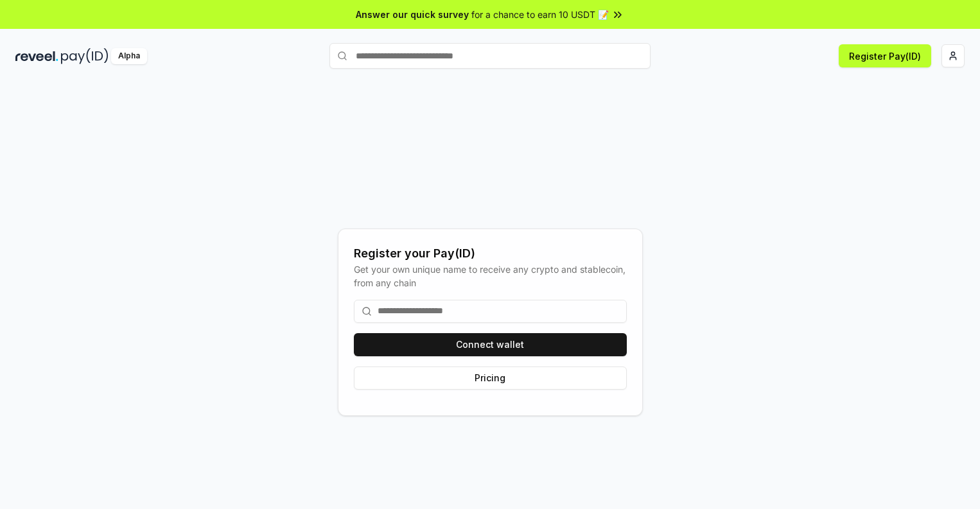  Describe the element at coordinates (885, 56) in the screenshot. I see `button: Register Pay(ID)` at that location.